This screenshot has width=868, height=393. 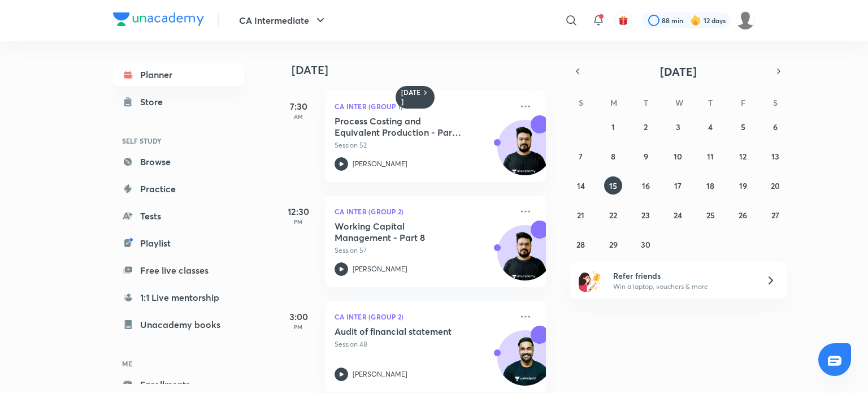 What do you see at coordinates (678, 156) in the screenshot?
I see `abbr: September 10, 2025` at bounding box center [678, 156].